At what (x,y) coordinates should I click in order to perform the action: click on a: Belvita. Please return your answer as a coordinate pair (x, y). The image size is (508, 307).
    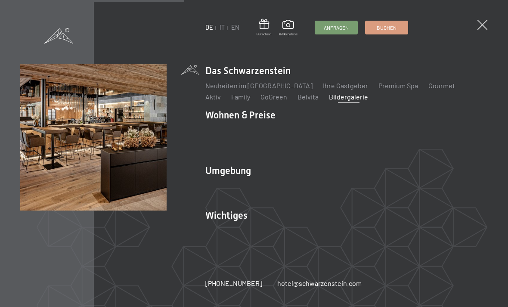
    Looking at the image, I should click on (308, 97).